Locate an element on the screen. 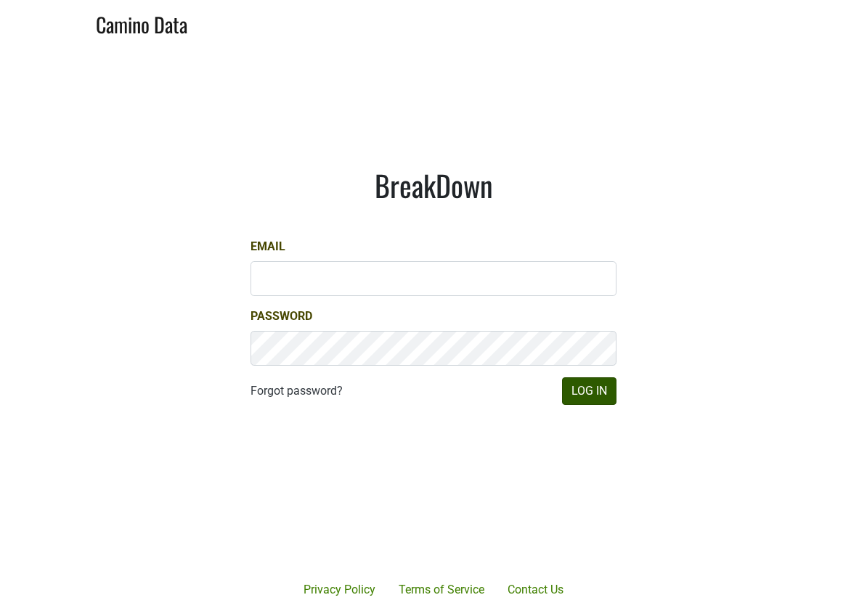 This screenshot has height=616, width=867. label: Password is located at coordinates (281, 317).